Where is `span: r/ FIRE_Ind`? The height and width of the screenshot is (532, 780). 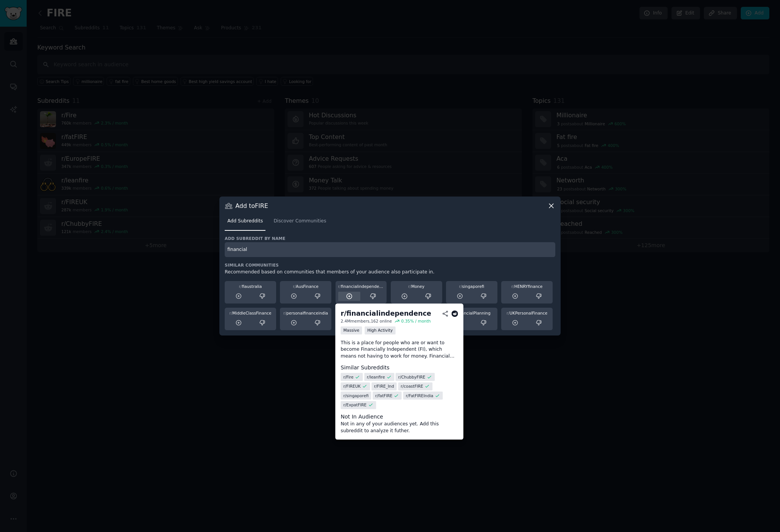
span: r/ FIRE_Ind is located at coordinates (384, 386).